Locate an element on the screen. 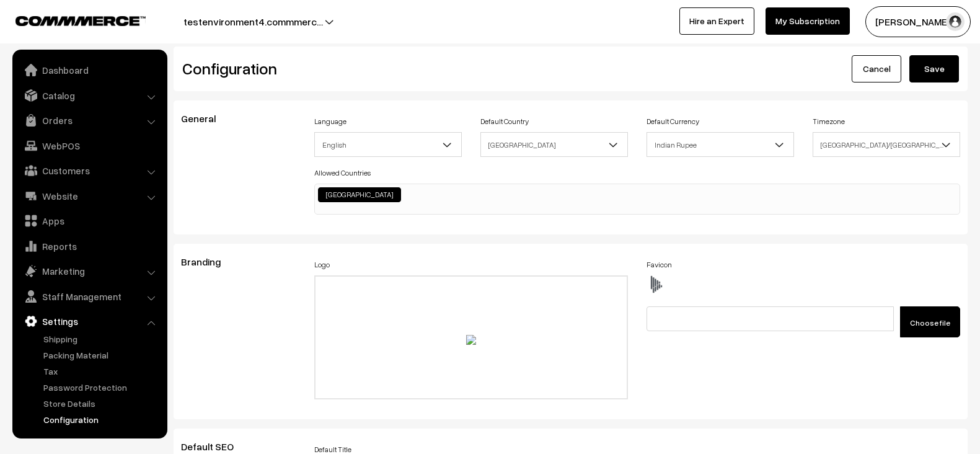 The width and height of the screenshot is (980, 454). label: Timezone is located at coordinates (829, 121).